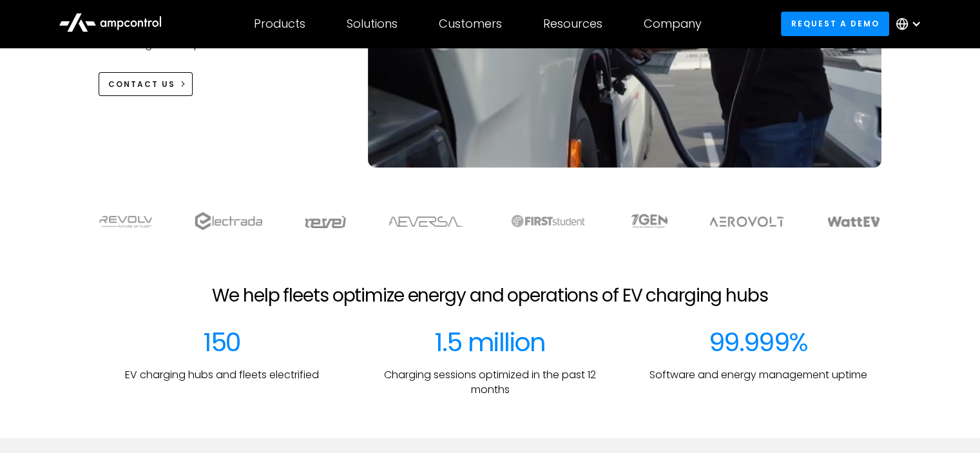  Describe the element at coordinates (758, 342) in the screenshot. I see `div: 99.999%` at that location.